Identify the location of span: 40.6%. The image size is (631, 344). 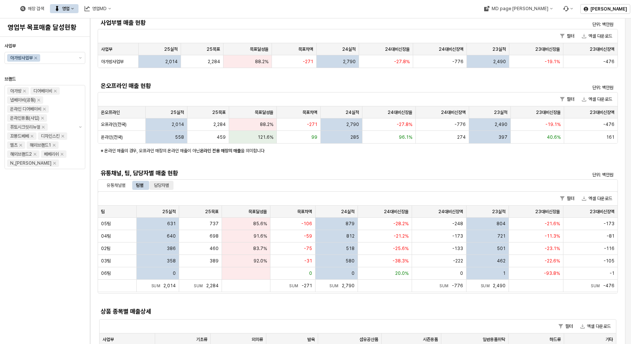
(554, 137).